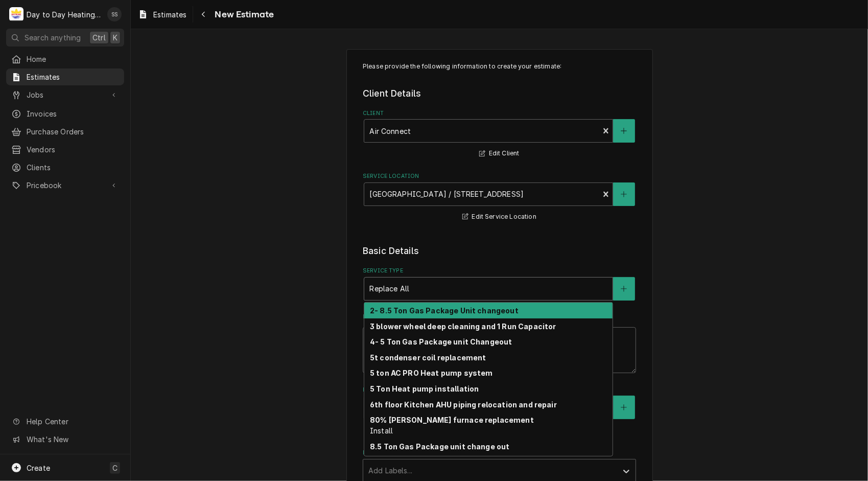 This screenshot has height=481, width=868. Describe the element at coordinates (73, 131) in the screenshot. I see `span: Purchase Orders` at that location.